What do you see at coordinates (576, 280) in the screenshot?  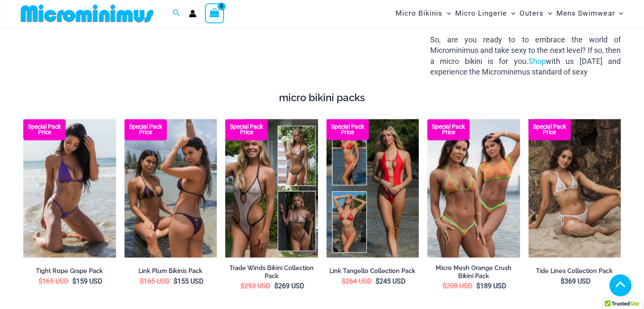 I see `bdi: 369 USD` at bounding box center [576, 280].